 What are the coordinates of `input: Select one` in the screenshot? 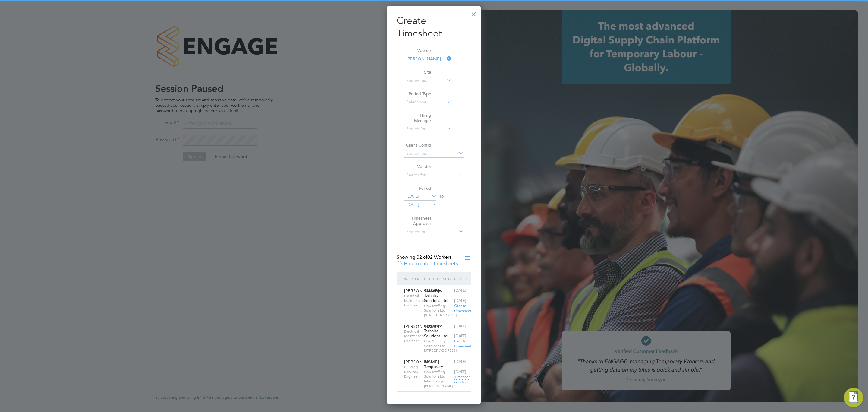 It's located at (428, 102).